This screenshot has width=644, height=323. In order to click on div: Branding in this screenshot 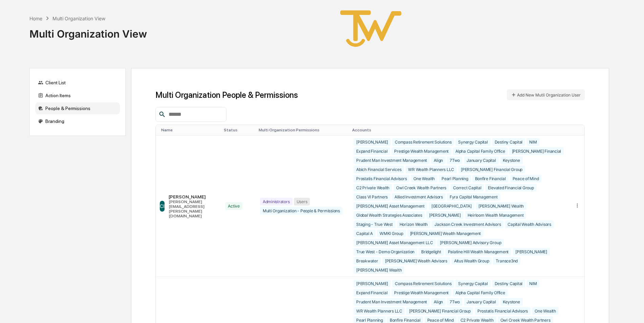, I will do `click(77, 121)`.